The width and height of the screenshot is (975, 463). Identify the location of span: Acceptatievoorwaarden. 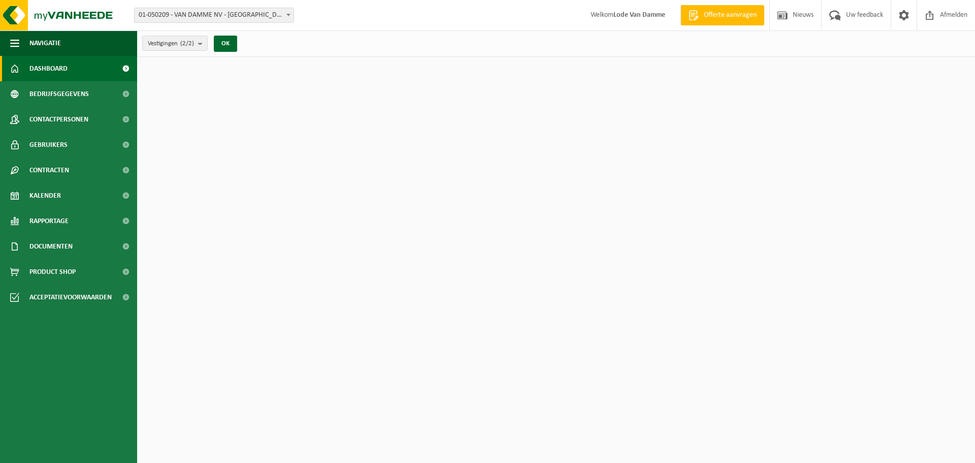
(71, 297).